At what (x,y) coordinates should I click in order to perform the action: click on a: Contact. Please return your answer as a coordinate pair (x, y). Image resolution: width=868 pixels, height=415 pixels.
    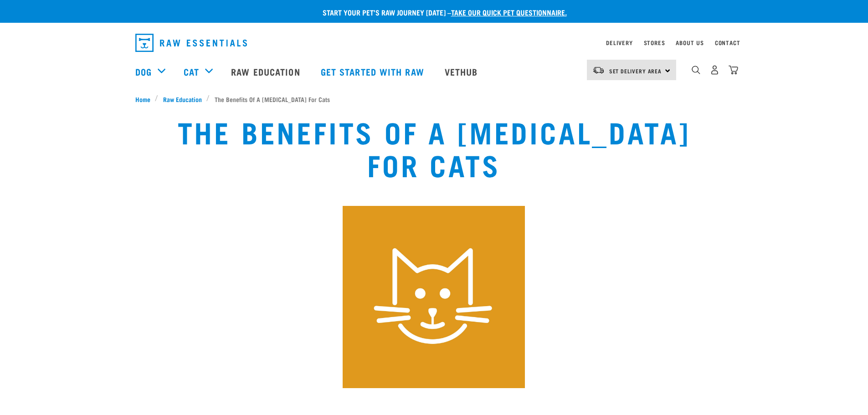
    Looking at the image, I should click on (727, 43).